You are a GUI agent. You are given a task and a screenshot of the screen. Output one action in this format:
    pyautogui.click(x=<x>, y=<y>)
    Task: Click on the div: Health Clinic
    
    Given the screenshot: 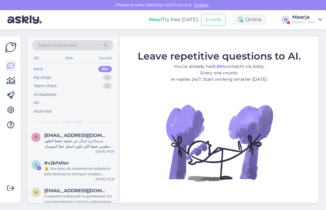 What is the action you would take?
    pyautogui.click(x=304, y=22)
    